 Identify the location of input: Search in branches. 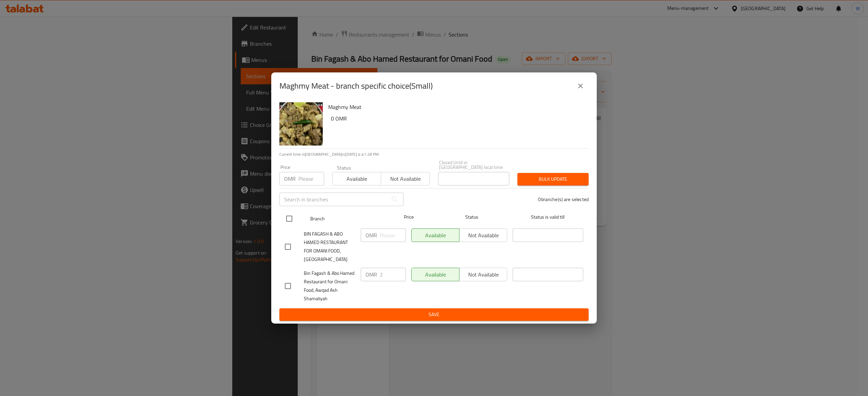
(334, 199).